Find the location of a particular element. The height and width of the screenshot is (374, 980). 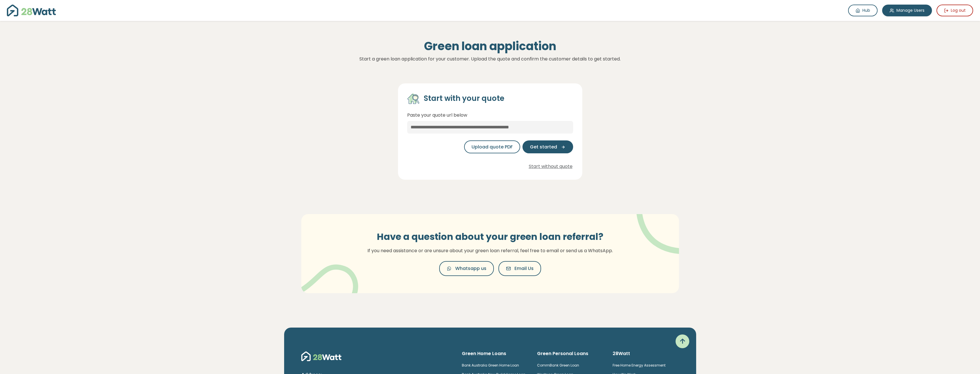

h1: Green loan application is located at coordinates (490, 46).